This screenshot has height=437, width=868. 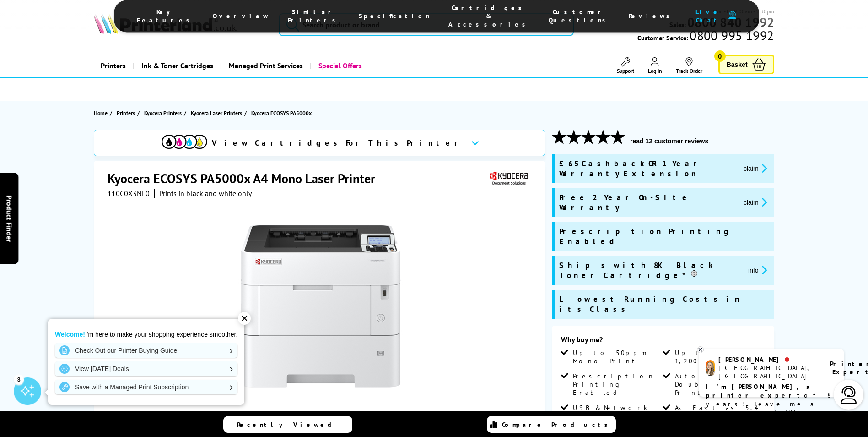 I want to click on p: of 8 years! Leave me a message and I'll respond ASAP, so click(x=771, y=404).